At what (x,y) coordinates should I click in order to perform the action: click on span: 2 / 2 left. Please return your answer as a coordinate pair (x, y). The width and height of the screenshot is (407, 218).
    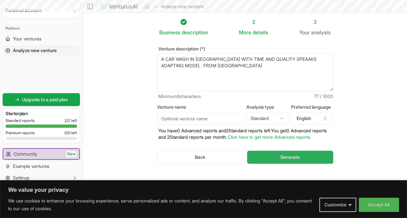
    Looking at the image, I should click on (71, 121).